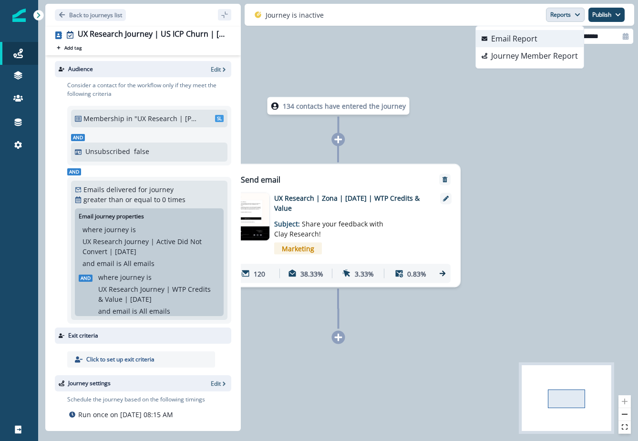 This screenshot has width=638, height=441. Describe the element at coordinates (95, 15) in the screenshot. I see `p: Back to journeys list` at that location.